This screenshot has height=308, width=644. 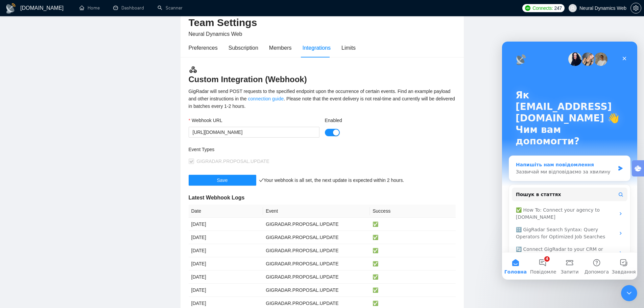 What do you see at coordinates (265, 99) in the screenshot?
I see `a: connection guide` at bounding box center [265, 99].